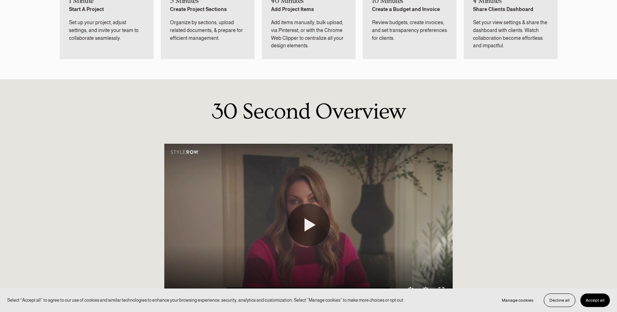 The image size is (617, 312). What do you see at coordinates (106, 30) in the screenshot?
I see `p: Set up your project, adjust settings, and invite your team to collaborate seamlessly.` at bounding box center [106, 30].